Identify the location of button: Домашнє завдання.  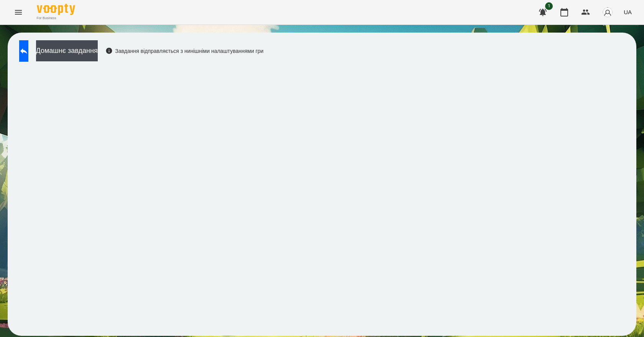
(66, 50).